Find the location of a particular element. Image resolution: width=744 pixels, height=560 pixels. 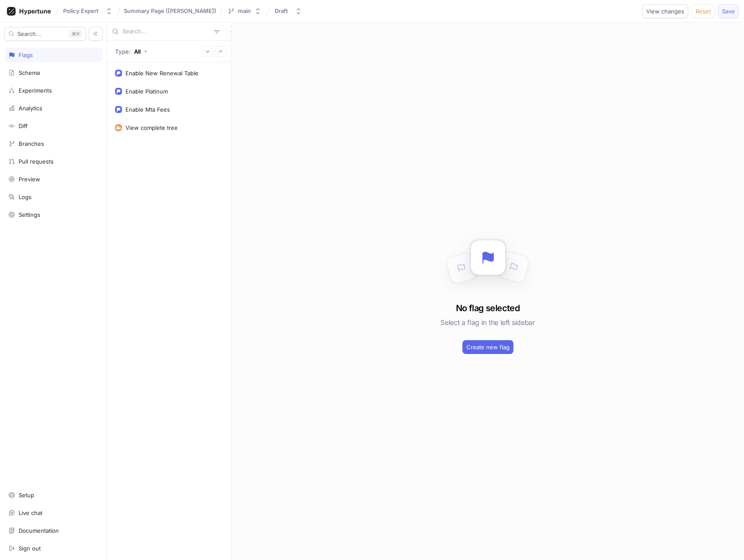

div: All is located at coordinates (137, 52).